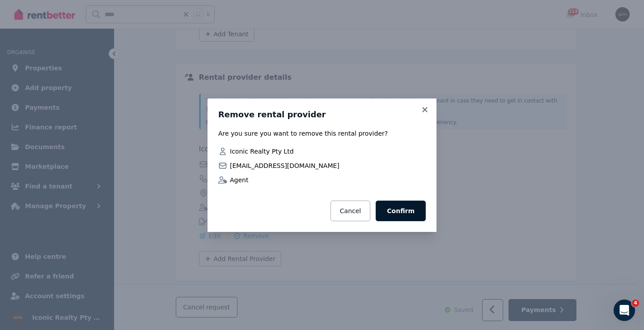 Image resolution: width=644 pixels, height=330 pixels. What do you see at coordinates (322, 133) in the screenshot?
I see `p: Are you sure you want to remove this rental provider?` at bounding box center [322, 133].